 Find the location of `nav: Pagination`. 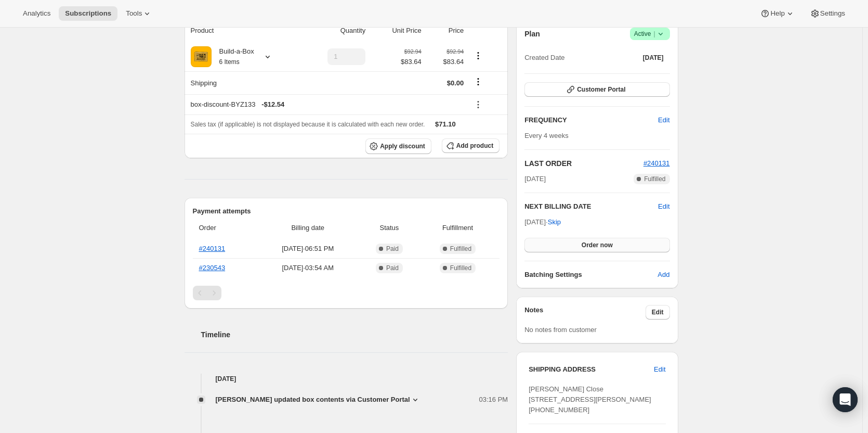

nav: Pagination is located at coordinates (346, 293).